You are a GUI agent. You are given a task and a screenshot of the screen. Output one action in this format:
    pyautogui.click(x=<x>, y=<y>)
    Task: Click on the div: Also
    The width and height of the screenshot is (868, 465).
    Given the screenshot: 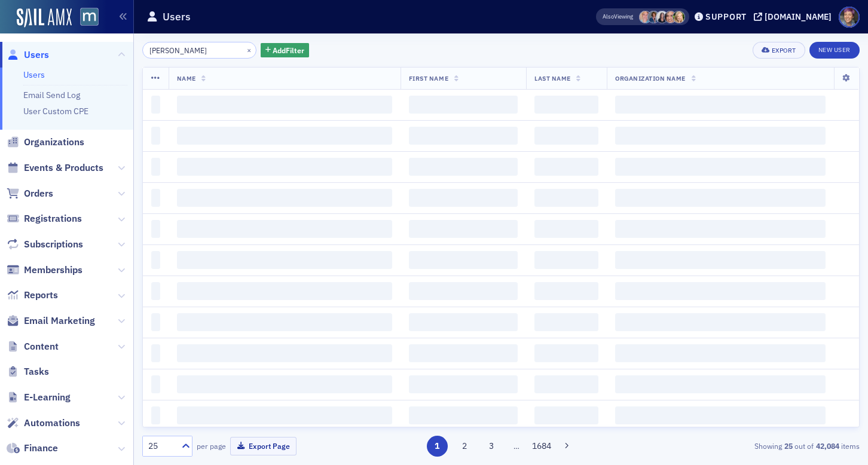 What is the action you would take?
    pyautogui.click(x=608, y=16)
    